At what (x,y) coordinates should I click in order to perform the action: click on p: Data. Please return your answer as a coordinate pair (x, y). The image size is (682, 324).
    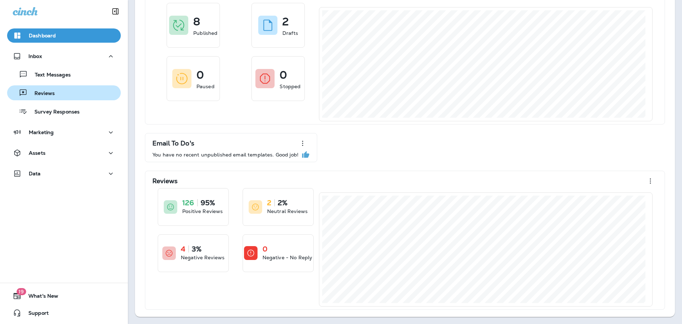
    Looking at the image, I should click on (35, 173).